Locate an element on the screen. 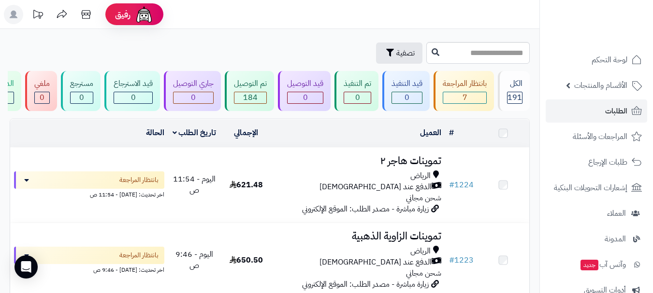 This screenshot has width=653, height=293. span: 184 is located at coordinates (250, 98).